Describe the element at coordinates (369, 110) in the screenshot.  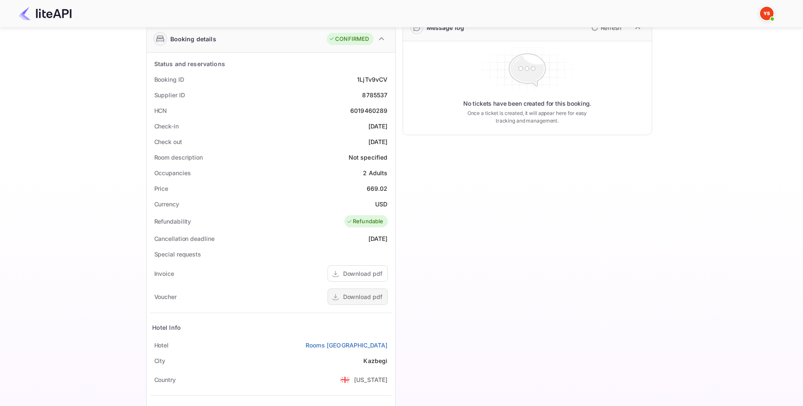
I see `div: 6019460289` at that location.